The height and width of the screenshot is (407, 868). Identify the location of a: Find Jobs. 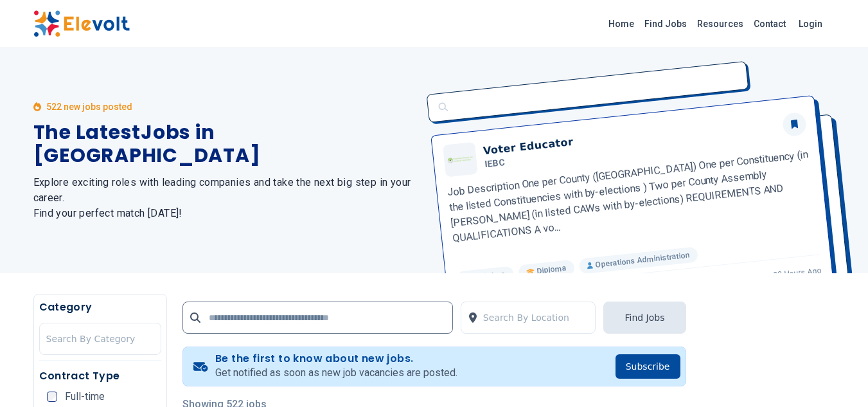
(666, 23).